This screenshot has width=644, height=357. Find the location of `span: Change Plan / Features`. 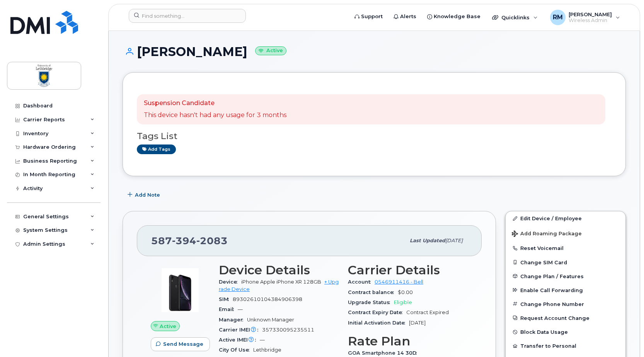

span: Change Plan / Features is located at coordinates (552, 276).